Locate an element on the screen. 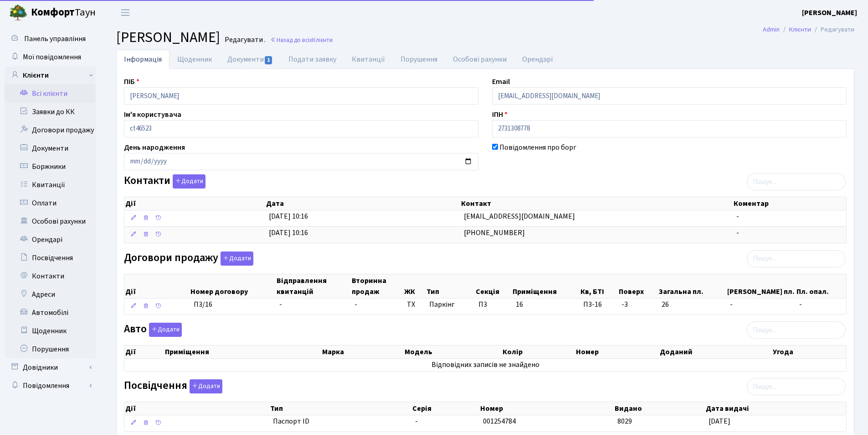  a: Admin is located at coordinates (771, 29).